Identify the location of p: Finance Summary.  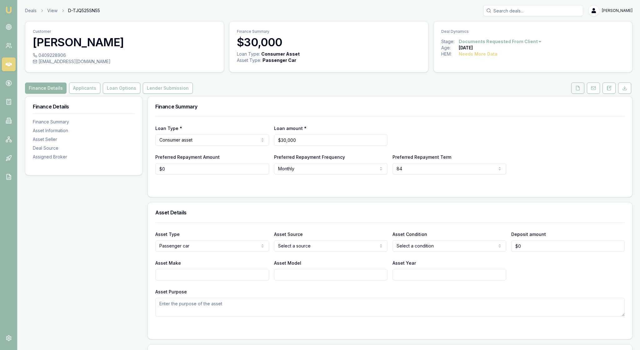
(328, 32).